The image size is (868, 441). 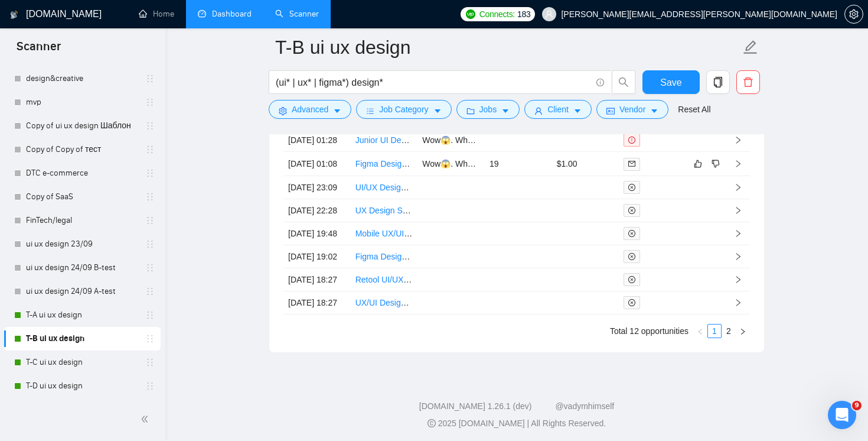 What do you see at coordinates (82, 126) in the screenshot?
I see `a: Copy of ui ux design Шаблон` at bounding box center [82, 126].